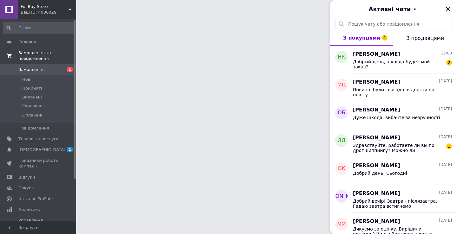  What do you see at coordinates (341, 169) in the screenshot?
I see `span: ОК` at bounding box center [341, 169].